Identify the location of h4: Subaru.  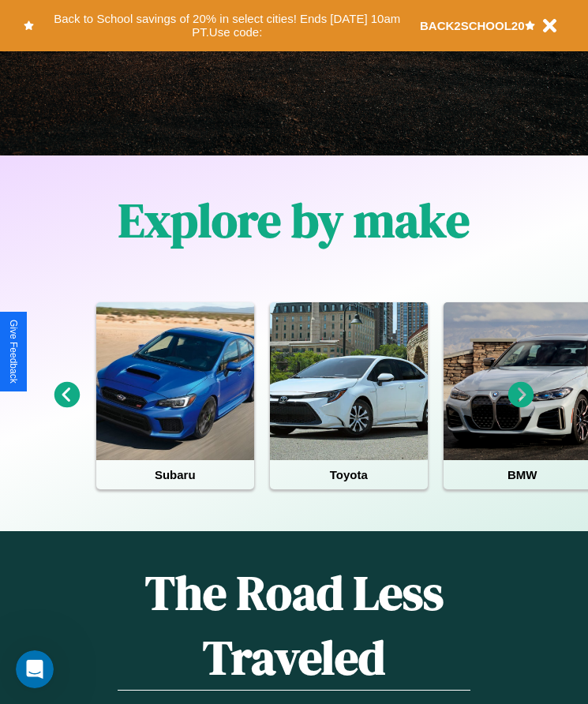
(175, 474).